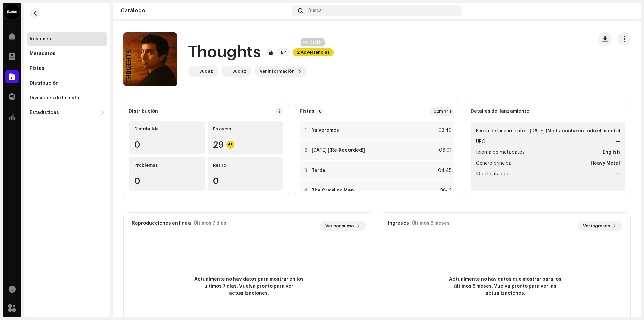  What do you see at coordinates (226, 71) in the screenshot?
I see `img: f0b40252-832b-4615-81db-0bc8098a6230` at bounding box center [226, 71].